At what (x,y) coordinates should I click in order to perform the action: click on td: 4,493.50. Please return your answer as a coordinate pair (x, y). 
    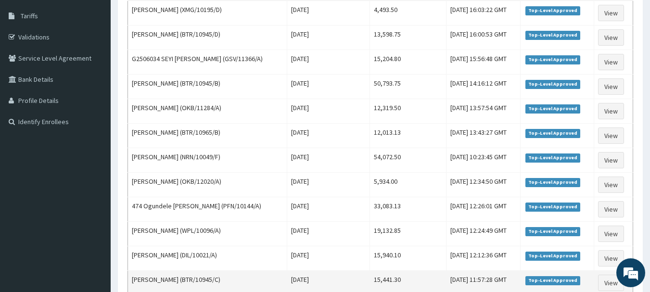
    Looking at the image, I should click on (408, 13).